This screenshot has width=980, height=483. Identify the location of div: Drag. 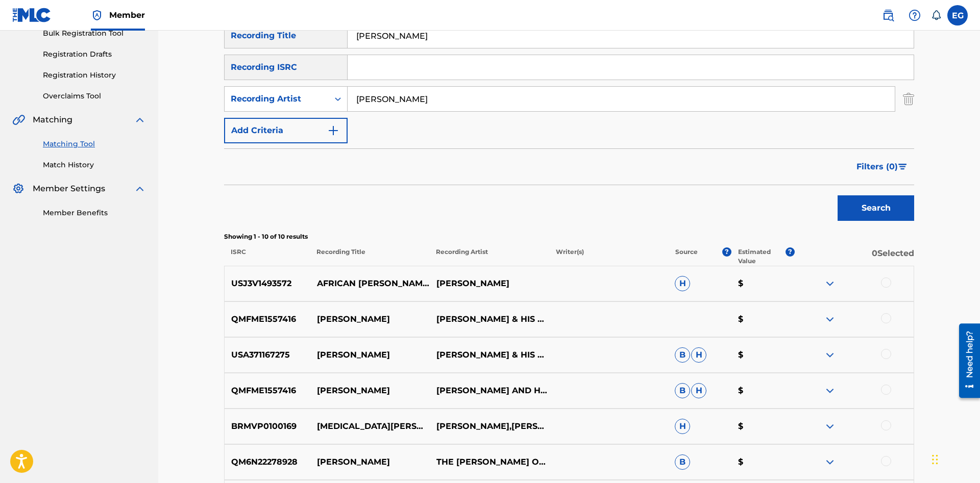
(935, 460).